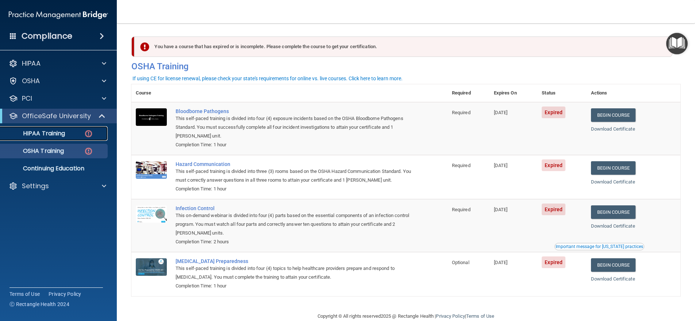  I want to click on th: Course, so click(151, 93).